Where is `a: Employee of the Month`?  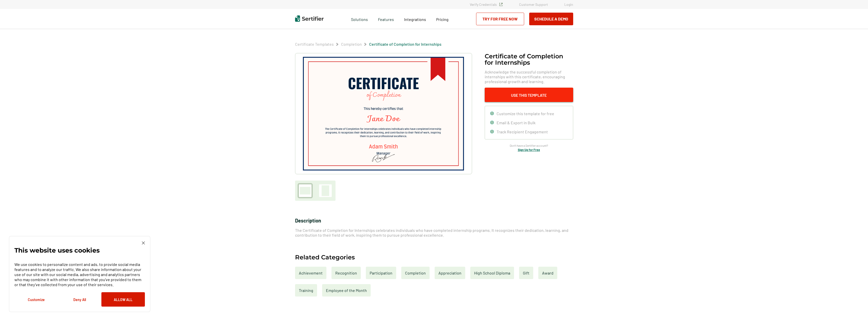 a: Employee of the Month is located at coordinates (346, 290).